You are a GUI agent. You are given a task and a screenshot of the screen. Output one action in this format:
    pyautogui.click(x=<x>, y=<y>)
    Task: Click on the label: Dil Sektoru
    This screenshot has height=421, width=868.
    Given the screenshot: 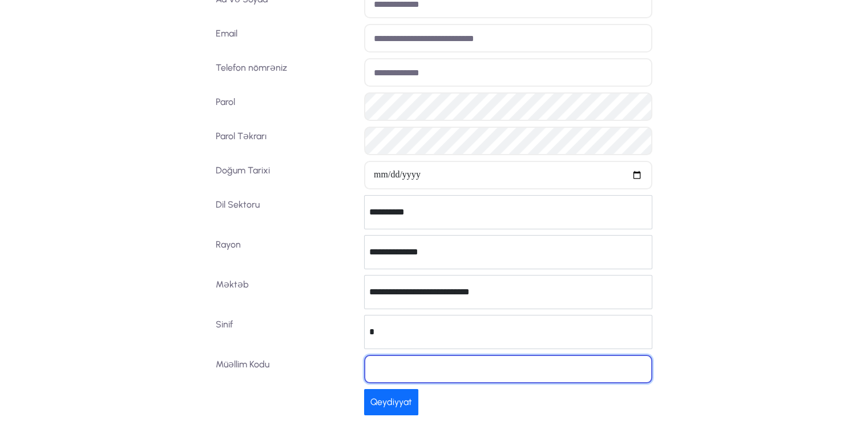 What is the action you would take?
    pyautogui.click(x=286, y=212)
    